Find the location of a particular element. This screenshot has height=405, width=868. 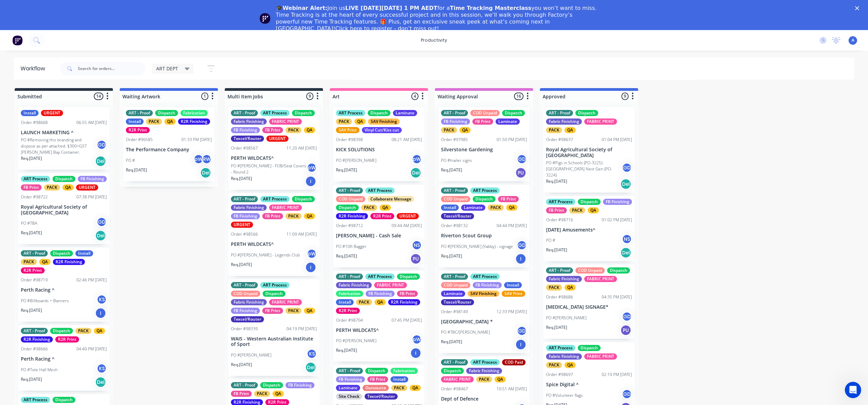

p: PO # is located at coordinates (551, 241).